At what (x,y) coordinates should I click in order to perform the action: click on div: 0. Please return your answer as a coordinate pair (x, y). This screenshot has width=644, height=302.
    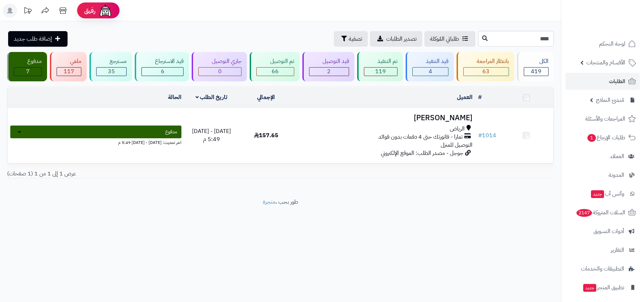
    Looking at the image, I should click on (220, 71).